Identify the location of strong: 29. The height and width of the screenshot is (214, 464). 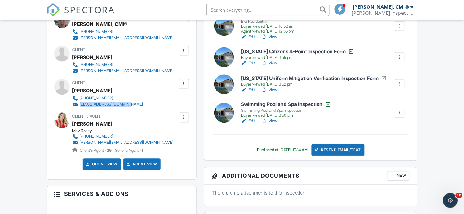
(109, 151).